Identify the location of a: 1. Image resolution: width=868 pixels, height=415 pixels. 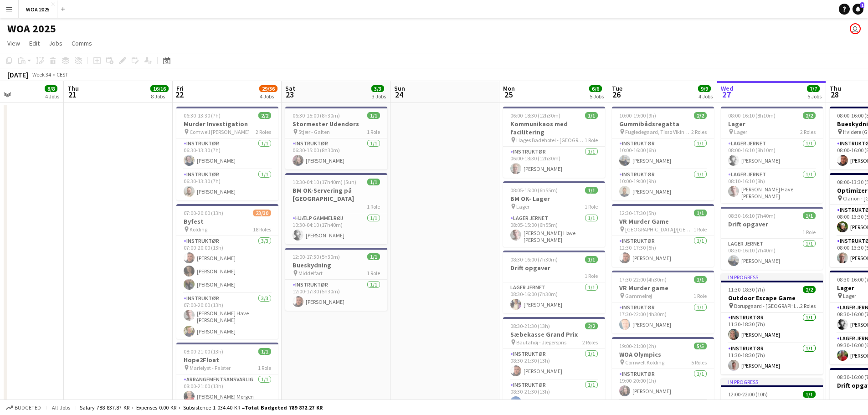
(858, 9).